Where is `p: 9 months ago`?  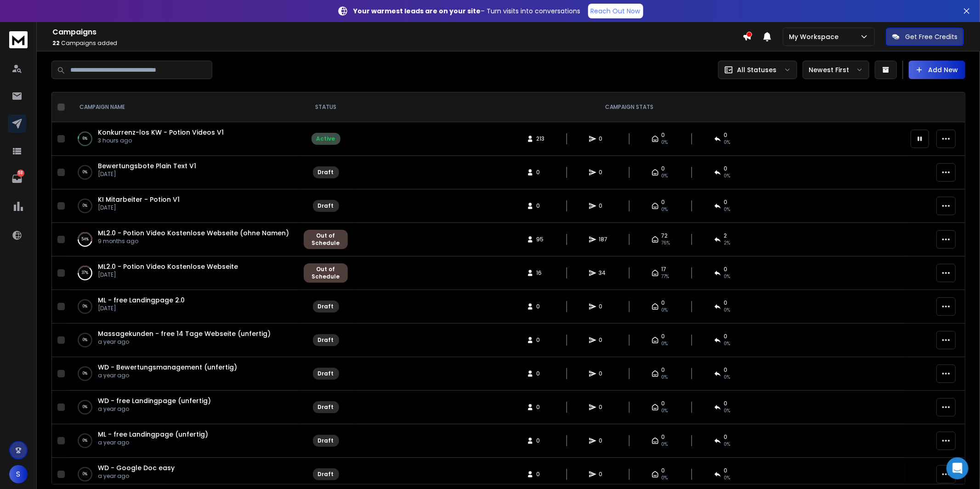
p: 9 months ago is located at coordinates (193, 241).